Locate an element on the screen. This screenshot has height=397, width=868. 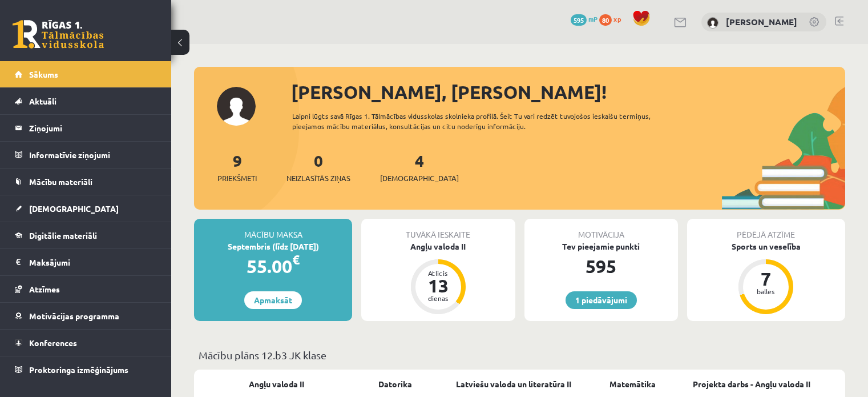
p: Mācību plāns 12.b3 JK klase is located at coordinates (519, 354).